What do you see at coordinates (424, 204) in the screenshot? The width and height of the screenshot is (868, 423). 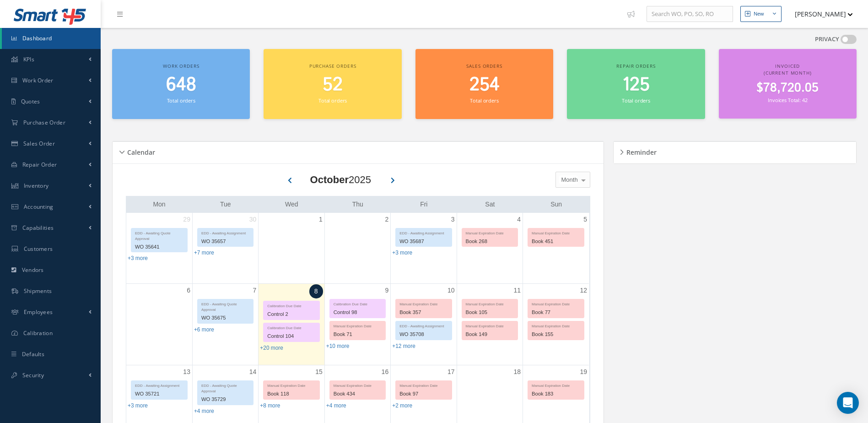 I see `a: Friday` at bounding box center [424, 204].